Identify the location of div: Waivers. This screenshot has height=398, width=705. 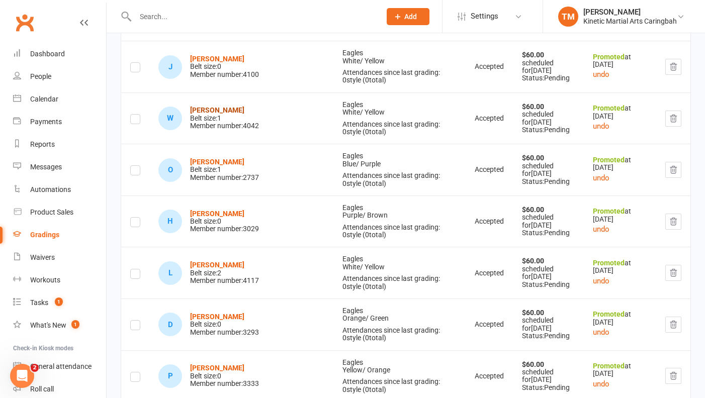
(42, 258).